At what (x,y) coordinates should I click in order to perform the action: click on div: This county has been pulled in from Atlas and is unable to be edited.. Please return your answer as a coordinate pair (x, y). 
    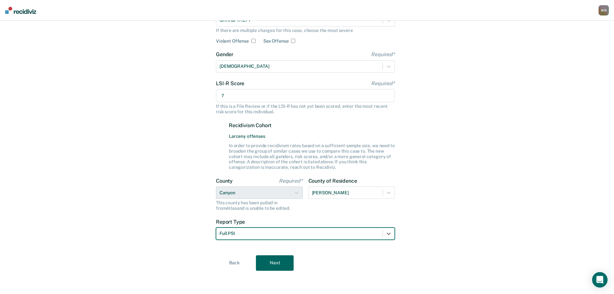
    Looking at the image, I should click on (259, 205).